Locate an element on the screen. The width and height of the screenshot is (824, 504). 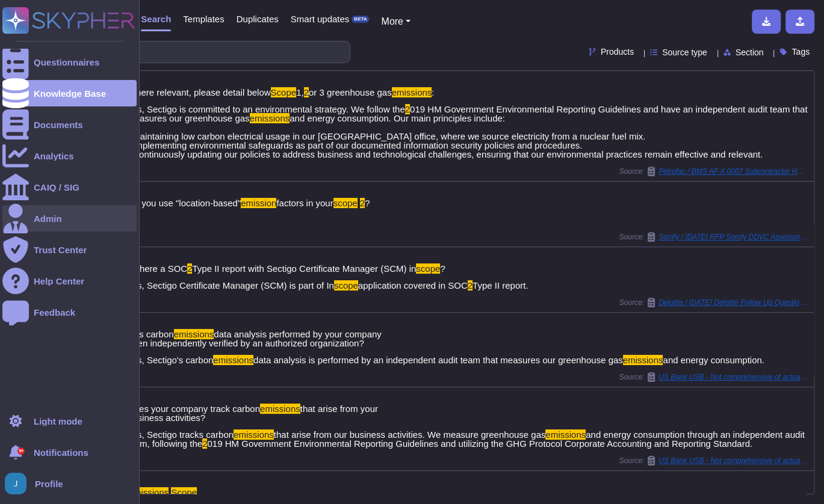
a: CAIQ / SIG is located at coordinates (69, 187).